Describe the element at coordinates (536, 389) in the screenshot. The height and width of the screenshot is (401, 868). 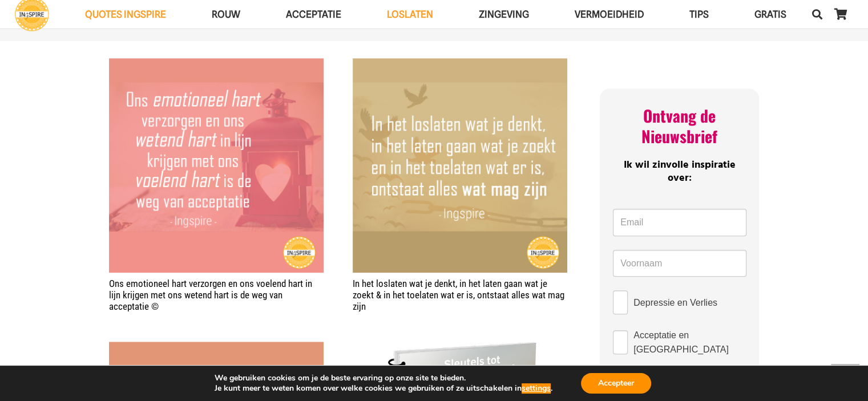
I see `button: settings` at that location.